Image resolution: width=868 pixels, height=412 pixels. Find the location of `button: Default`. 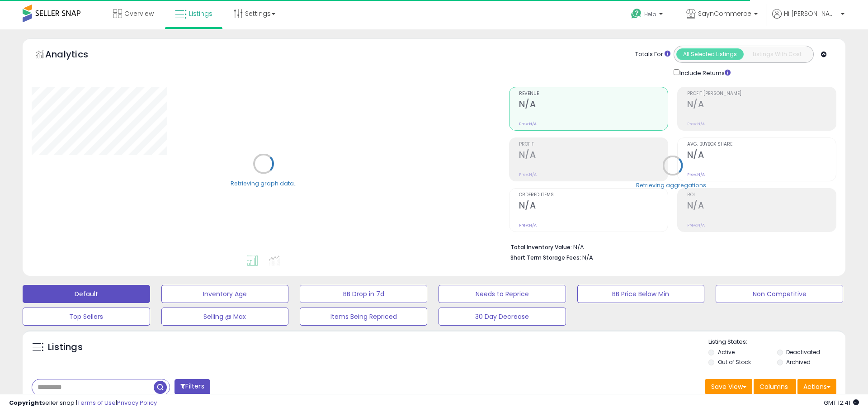

button: Default is located at coordinates (86, 294).